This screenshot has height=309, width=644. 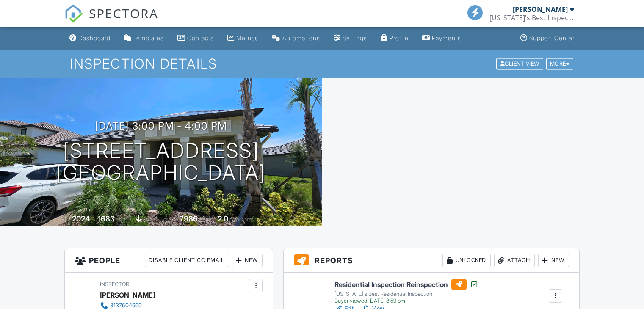 I want to click on div: More, so click(x=560, y=64).